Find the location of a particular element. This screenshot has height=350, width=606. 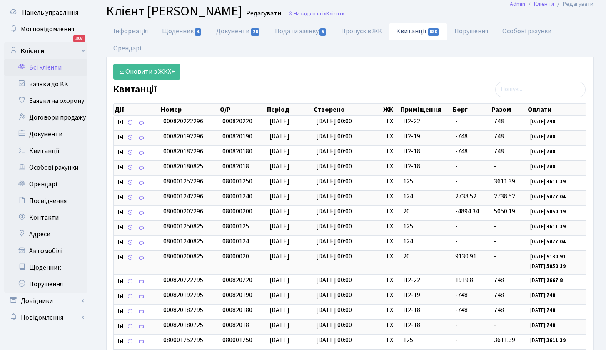

a: Орендарі is located at coordinates (46, 184).